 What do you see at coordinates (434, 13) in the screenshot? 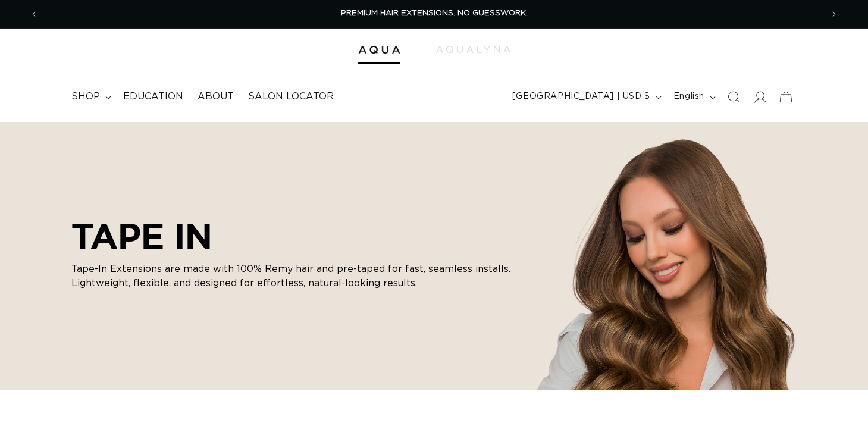
I see `span: PREMIUM HAIR EXTENSIONS. NO GUESSWORK.` at bounding box center [434, 13].